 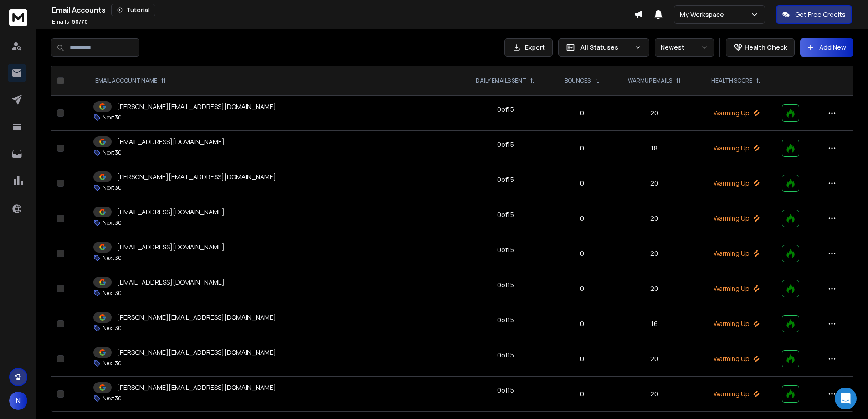 What do you see at coordinates (605, 47) in the screenshot?
I see `p: All Statuses` at bounding box center [605, 47].